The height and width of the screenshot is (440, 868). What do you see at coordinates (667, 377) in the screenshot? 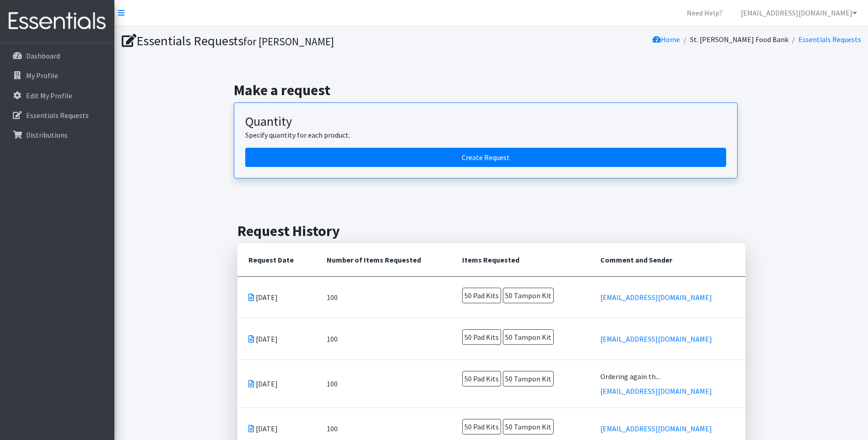
I see `div: Ordering again th...` at bounding box center [667, 377].